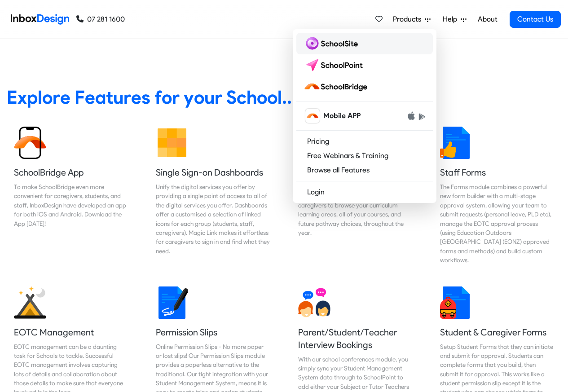 Image resolution: width=568 pixels, height=392 pixels. Describe the element at coordinates (312, 116) in the screenshot. I see `img: schoolbridge icon` at that location.